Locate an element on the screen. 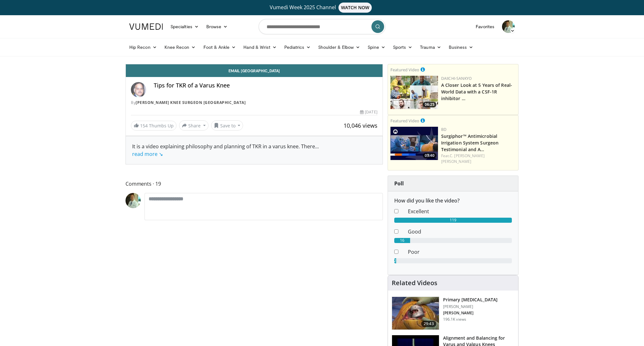 The width and height of the screenshot is (644, 346). span: 154 is located at coordinates (144, 126).